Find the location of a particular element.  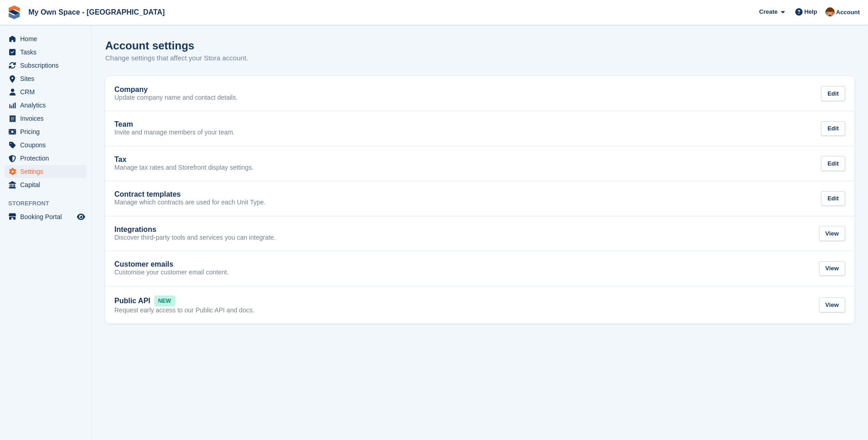

span: Booking Portal is located at coordinates (48, 217).